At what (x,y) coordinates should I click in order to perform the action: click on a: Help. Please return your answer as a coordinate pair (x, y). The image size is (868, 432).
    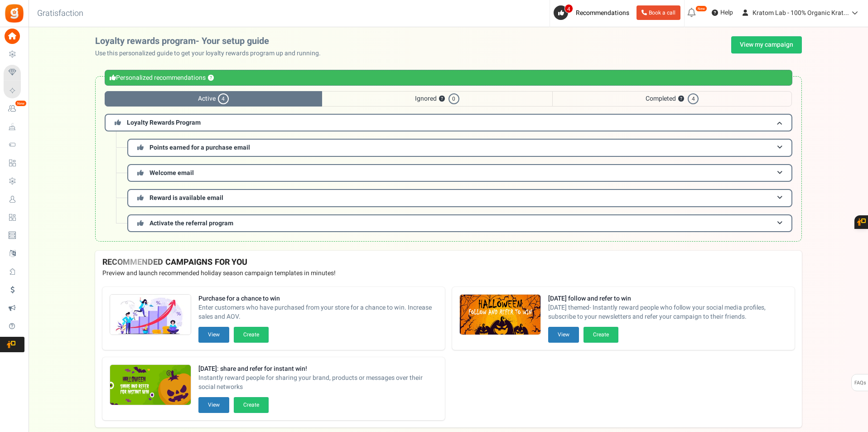
    Looking at the image, I should click on (722, 13).